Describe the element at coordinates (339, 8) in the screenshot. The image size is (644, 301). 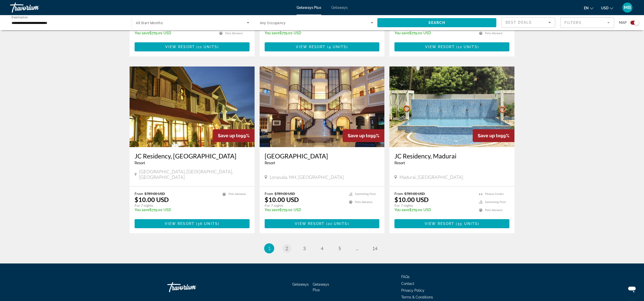
I see `a: Getaways` at that location.